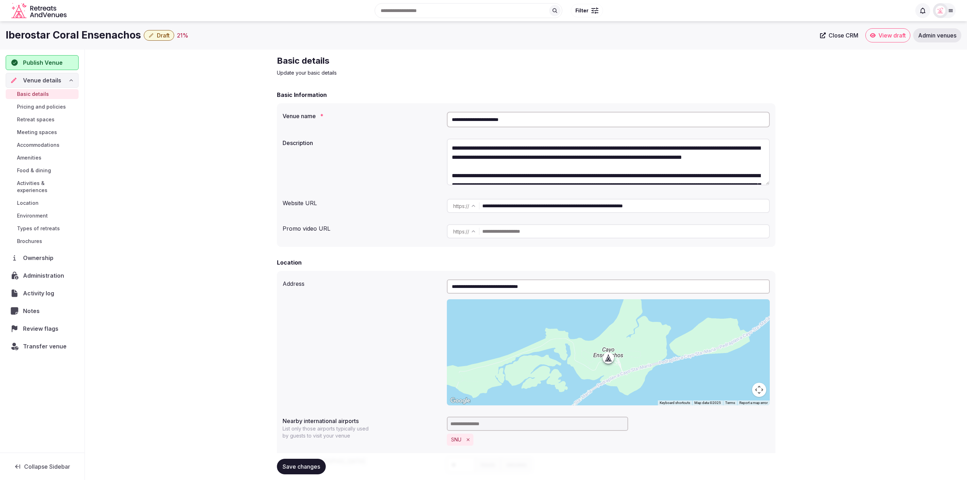  I want to click on span: Pricing and policies, so click(41, 107).